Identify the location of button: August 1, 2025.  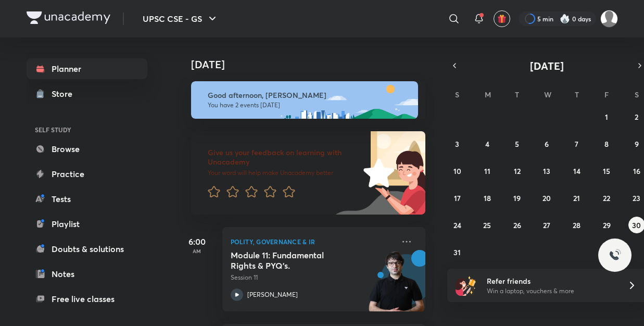
(606, 117).